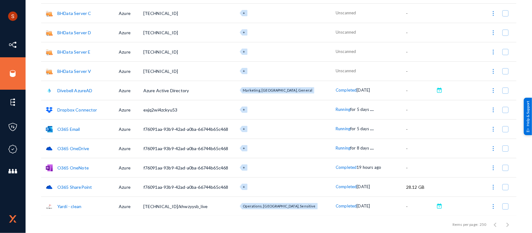 The height and width of the screenshot is (233, 532). Describe the element at coordinates (369, 167) in the screenshot. I see `span: 19 hours ago` at that location.